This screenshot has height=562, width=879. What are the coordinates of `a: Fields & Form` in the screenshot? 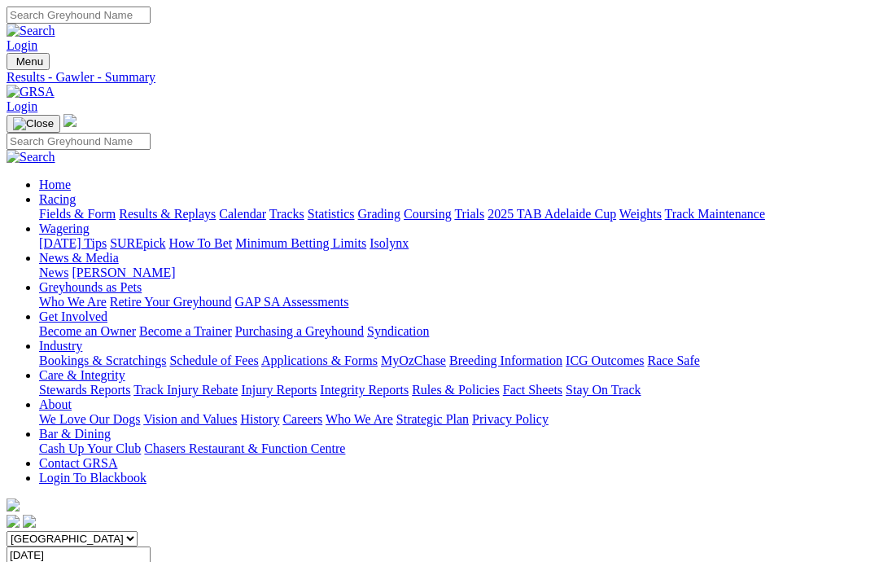 It's located at (77, 213).